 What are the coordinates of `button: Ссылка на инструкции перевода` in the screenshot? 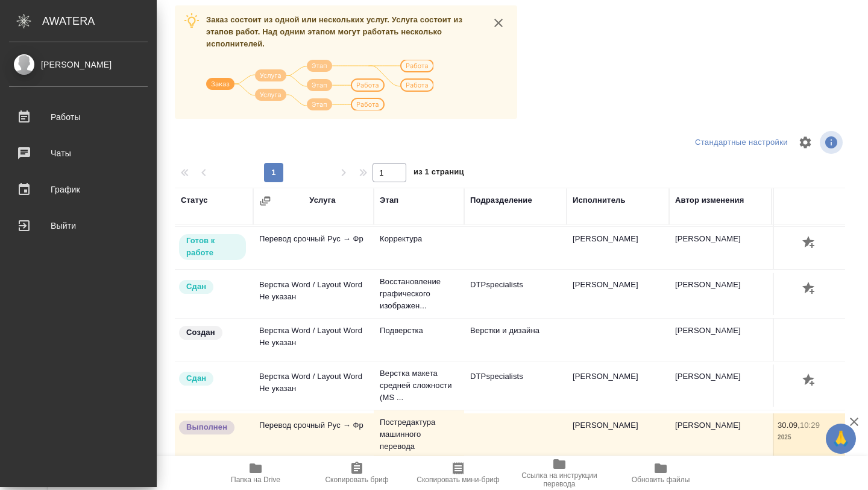 It's located at (560, 473).